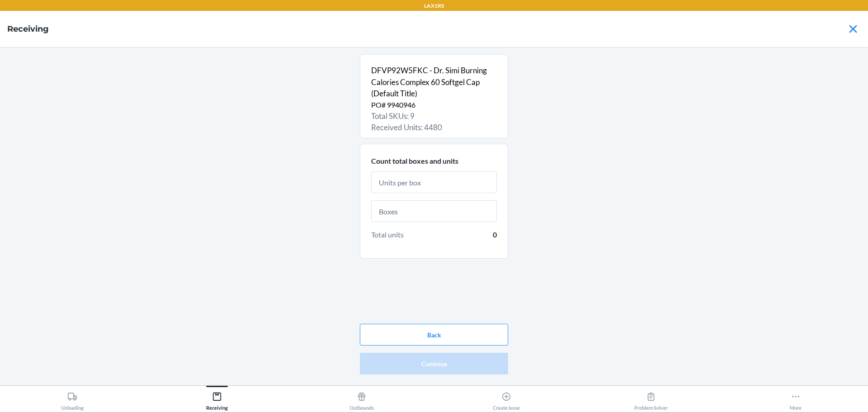  What do you see at coordinates (796, 399) in the screenshot?
I see `div: More` at bounding box center [796, 399].